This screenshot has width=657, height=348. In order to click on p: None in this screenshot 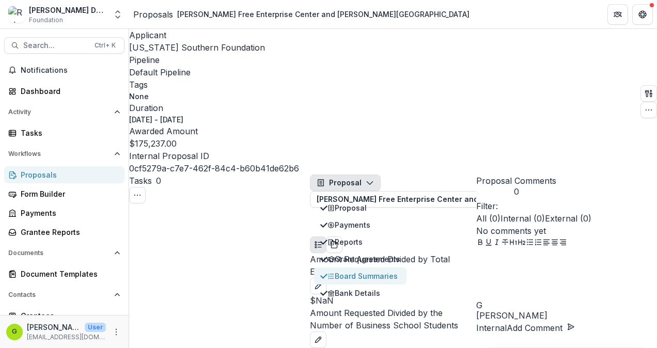, I will do `click(139, 96)`.